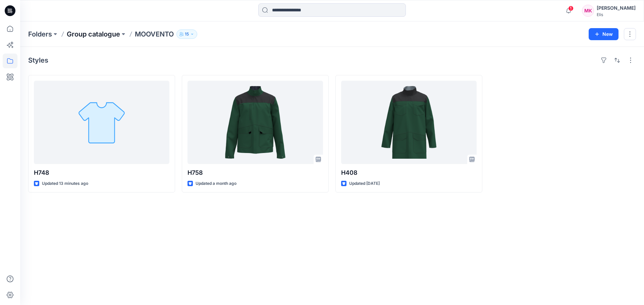  What do you see at coordinates (93, 34) in the screenshot?
I see `p: Group catalogue` at bounding box center [93, 34].